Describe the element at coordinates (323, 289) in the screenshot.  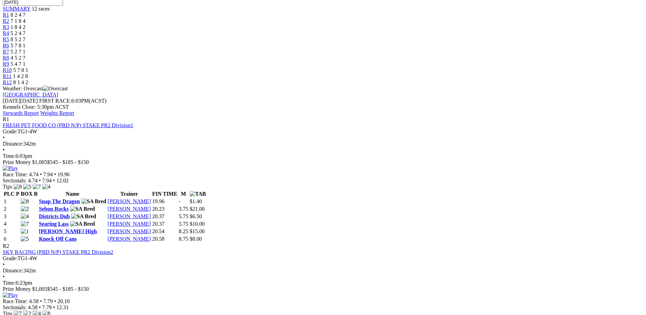
I see `div: Prize Money $1,005` at that location.